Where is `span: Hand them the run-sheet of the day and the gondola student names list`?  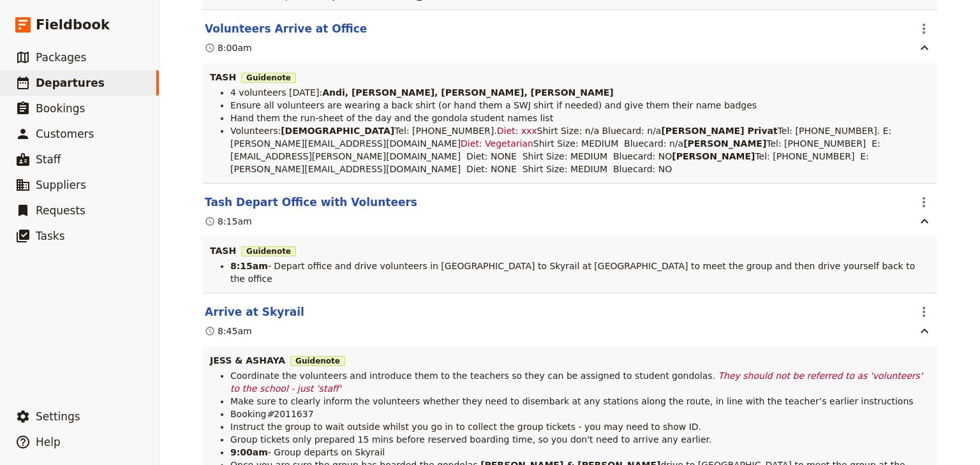 span: Hand them the run-sheet of the day and the gondola student names list is located at coordinates (392, 118).